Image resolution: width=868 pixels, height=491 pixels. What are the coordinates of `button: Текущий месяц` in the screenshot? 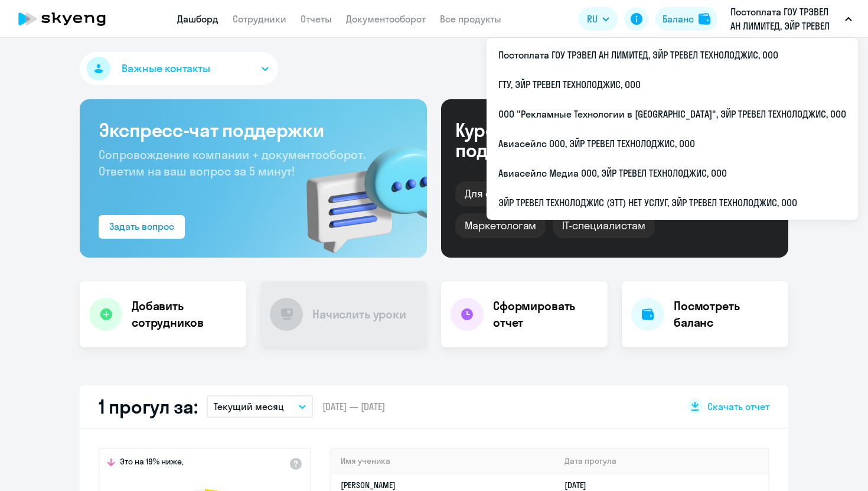 It's located at (260, 406).